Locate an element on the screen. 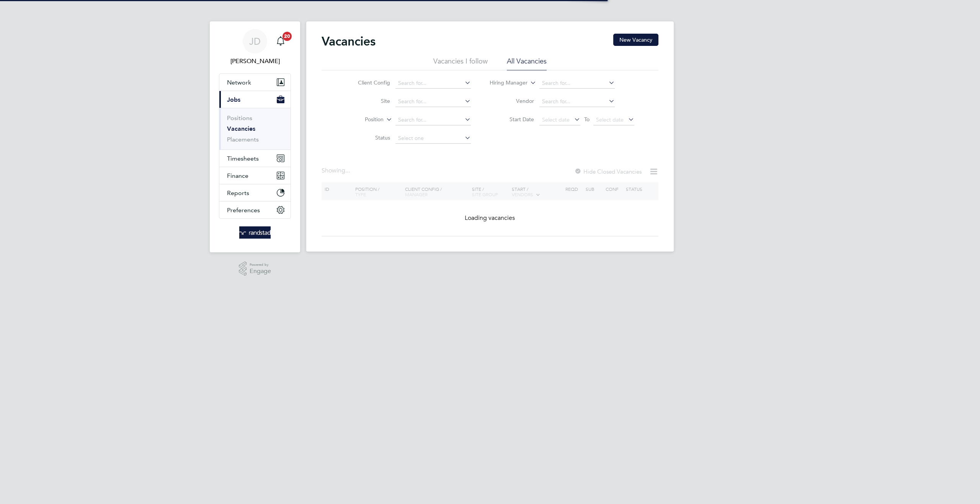 The width and height of the screenshot is (980, 504). button: Network is located at coordinates (255, 82).